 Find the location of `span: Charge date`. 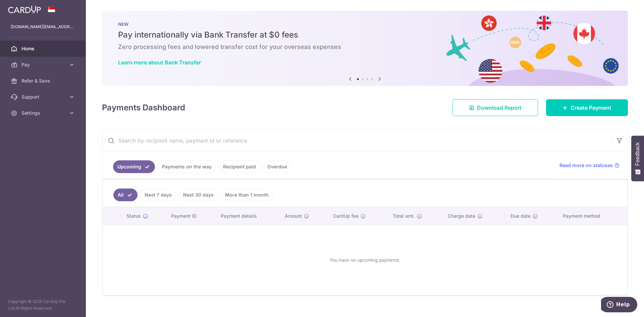

span: Charge date is located at coordinates (462, 216).